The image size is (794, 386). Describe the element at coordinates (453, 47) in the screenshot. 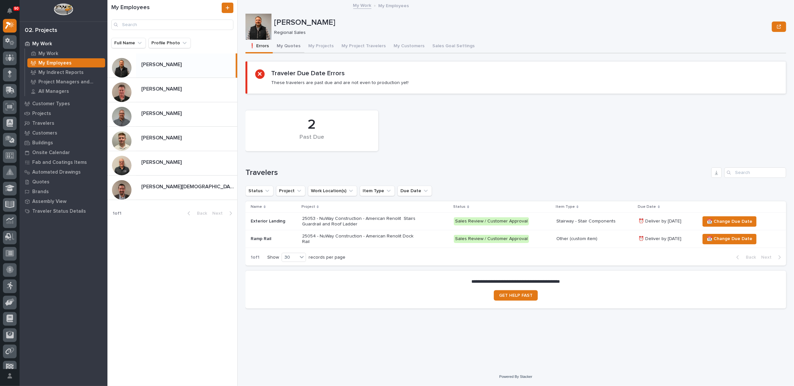

I see `button: Sales Goal Settings` at that location.